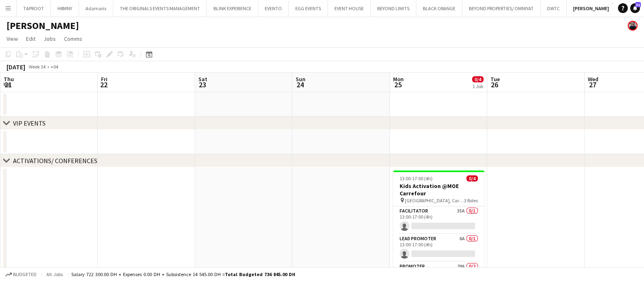 This screenshot has width=644, height=281. I want to click on span: Week 34, so click(37, 66).